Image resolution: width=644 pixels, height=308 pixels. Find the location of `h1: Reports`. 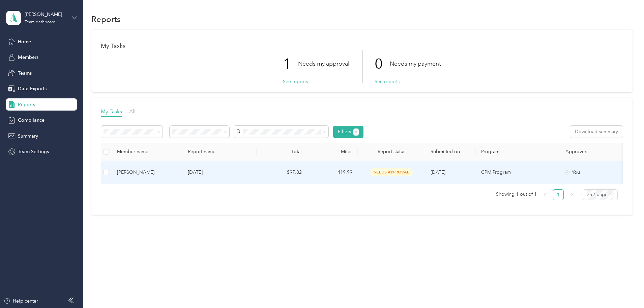

h1: Reports is located at coordinates (106, 19).